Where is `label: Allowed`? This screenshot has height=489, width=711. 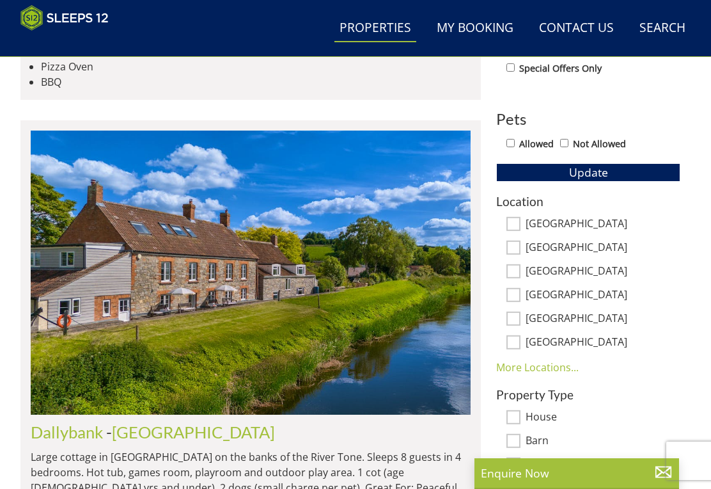 label: Allowed is located at coordinates (537, 144).